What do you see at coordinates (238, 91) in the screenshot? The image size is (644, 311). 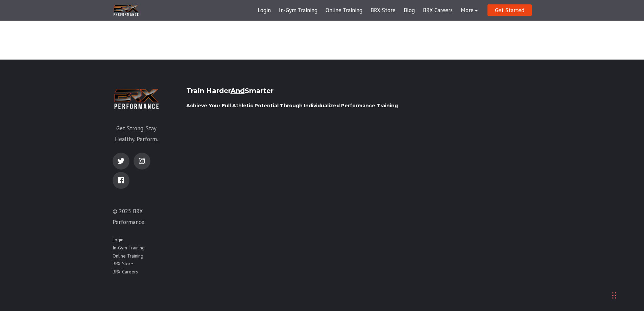 I see `span: And` at bounding box center [238, 91].